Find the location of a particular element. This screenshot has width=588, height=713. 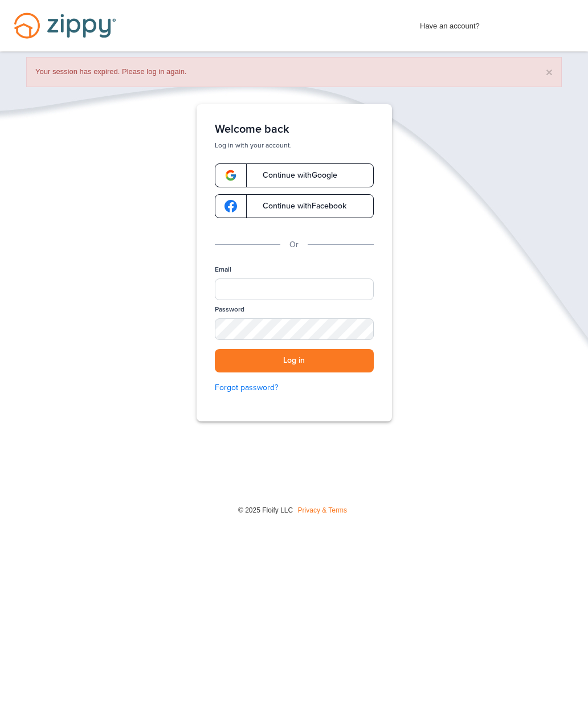

a: google-logoContinue withGoogle is located at coordinates (294, 176).